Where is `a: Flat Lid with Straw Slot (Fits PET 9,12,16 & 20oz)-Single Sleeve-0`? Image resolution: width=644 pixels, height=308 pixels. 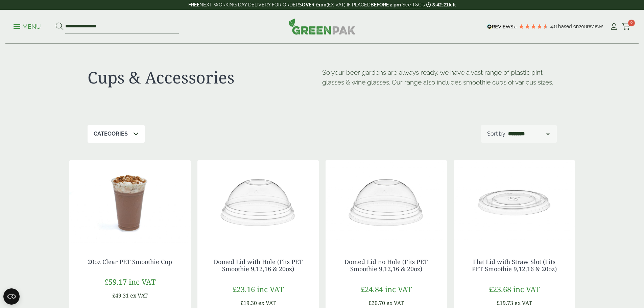
a: Flat Lid with Straw Slot (Fits PET 9,12,16 & 20oz)-Single Sleeve-0 is located at coordinates (514, 203).